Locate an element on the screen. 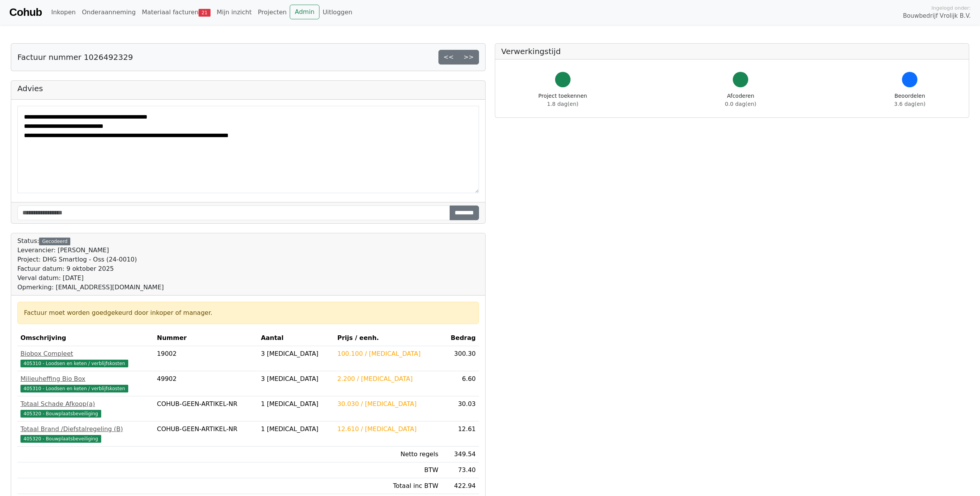 Image resolution: width=980 pixels, height=496 pixels. a: Totaal Brand /Diefstalregeling (B)405320 - Bouwplaatsbeveiliging is located at coordinates (85, 434).